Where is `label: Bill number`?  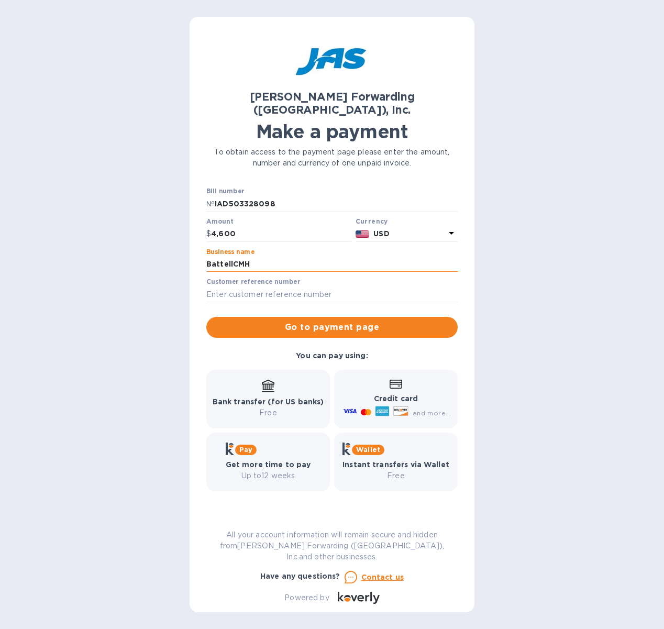 label: Bill number is located at coordinates (225, 192).